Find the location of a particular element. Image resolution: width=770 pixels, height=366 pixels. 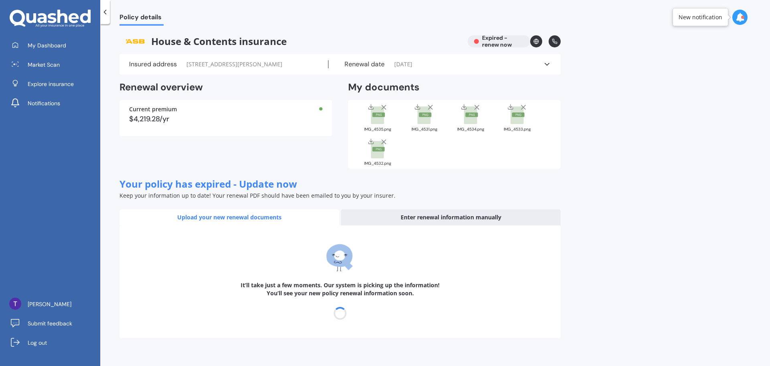

a: Notifications is located at coordinates (53, 103).